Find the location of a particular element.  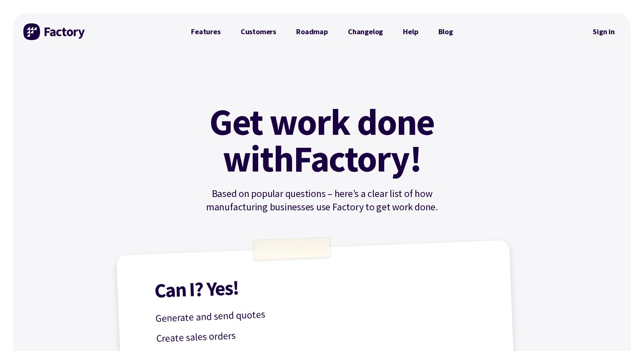

mark: Factory! is located at coordinates (357, 159).